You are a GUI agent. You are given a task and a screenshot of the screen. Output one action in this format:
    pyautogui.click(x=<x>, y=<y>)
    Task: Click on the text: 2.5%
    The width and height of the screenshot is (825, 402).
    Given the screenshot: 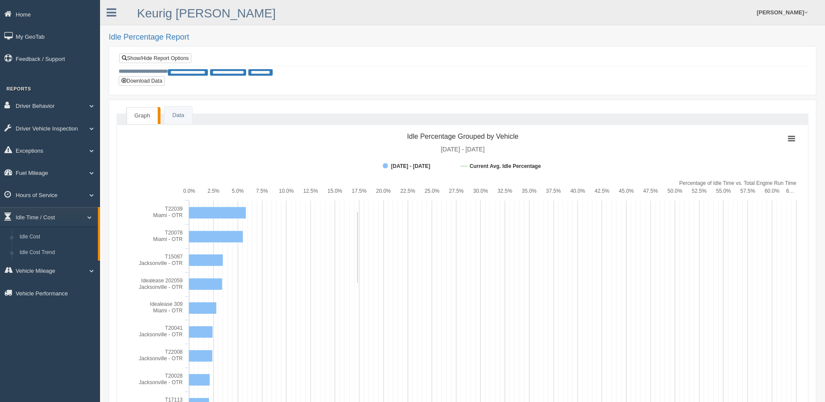 What is the action you would take?
    pyautogui.click(x=214, y=191)
    